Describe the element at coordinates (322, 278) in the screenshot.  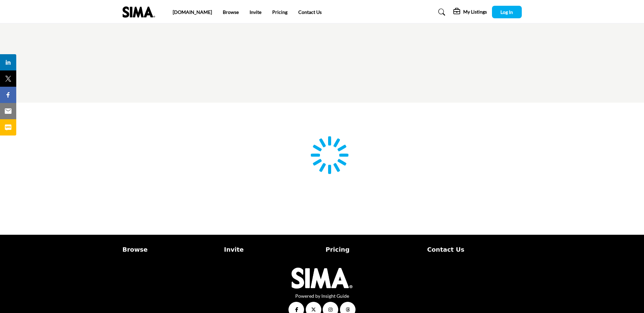
I see `img: No Site Logo` at that location.